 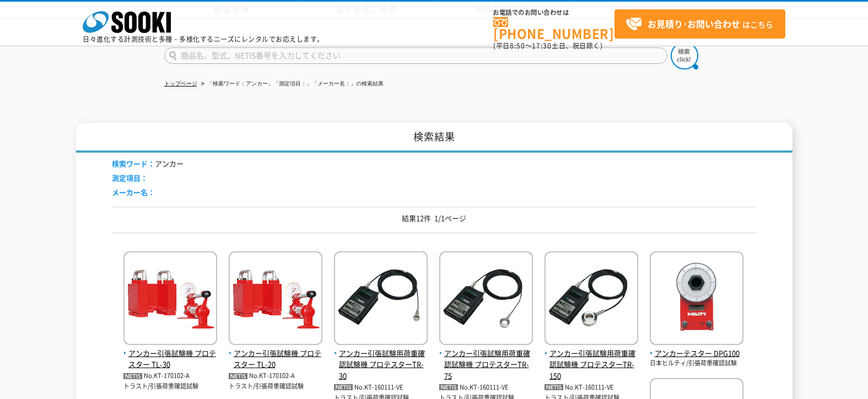 What do you see at coordinates (181, 83) in the screenshot?
I see `a: トップページ` at bounding box center [181, 83].